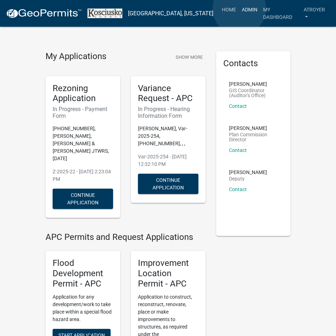 This screenshot has height=336, width=336. Describe the element at coordinates (248, 179) in the screenshot. I see `p: Deputy` at that location.